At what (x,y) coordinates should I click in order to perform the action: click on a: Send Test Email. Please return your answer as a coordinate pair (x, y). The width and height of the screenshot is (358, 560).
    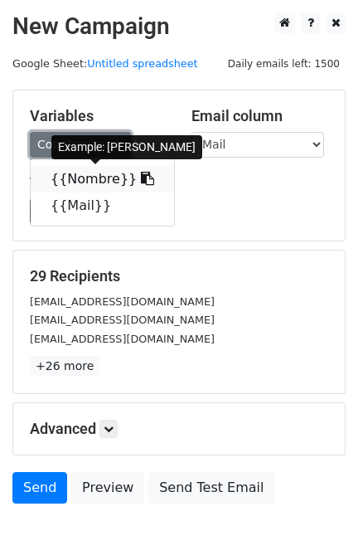
    Looking at the image, I should click on (211, 487).